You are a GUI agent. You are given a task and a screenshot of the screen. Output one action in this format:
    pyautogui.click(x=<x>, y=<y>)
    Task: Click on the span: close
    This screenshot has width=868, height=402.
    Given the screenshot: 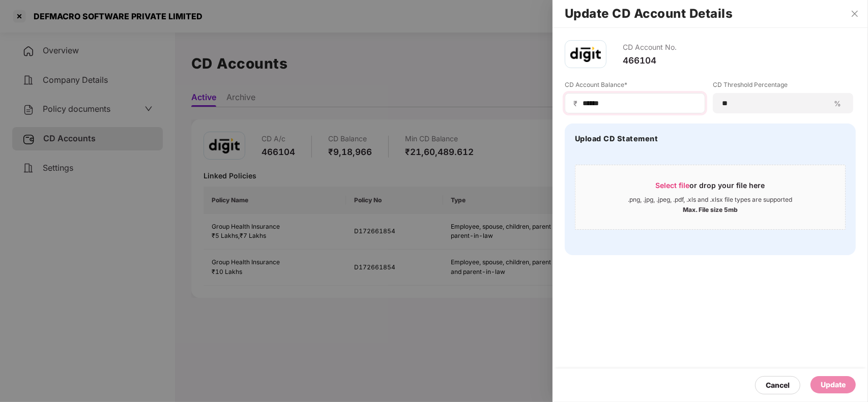 What is the action you would take?
    pyautogui.click(x=855, y=13)
    